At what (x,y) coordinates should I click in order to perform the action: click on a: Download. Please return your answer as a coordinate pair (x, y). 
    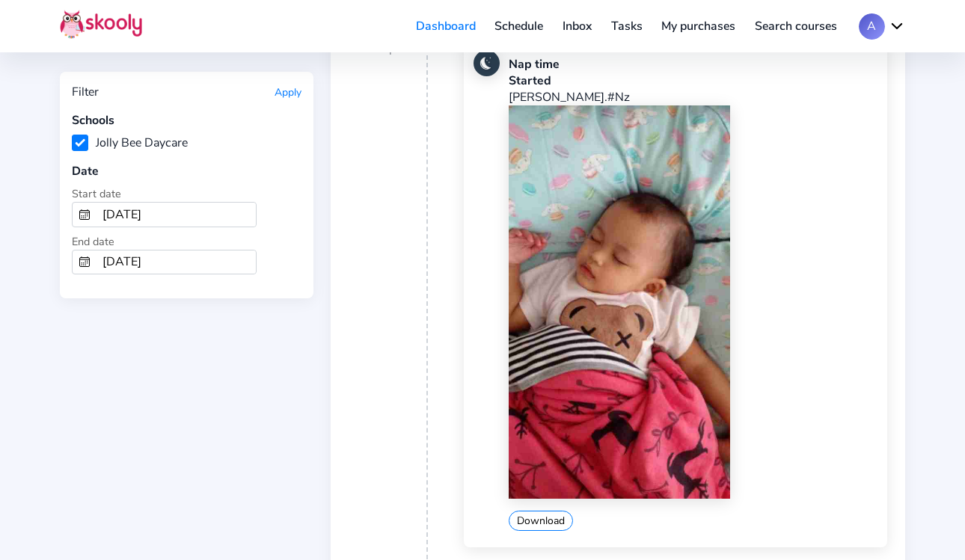
    Looking at the image, I should click on (541, 521).